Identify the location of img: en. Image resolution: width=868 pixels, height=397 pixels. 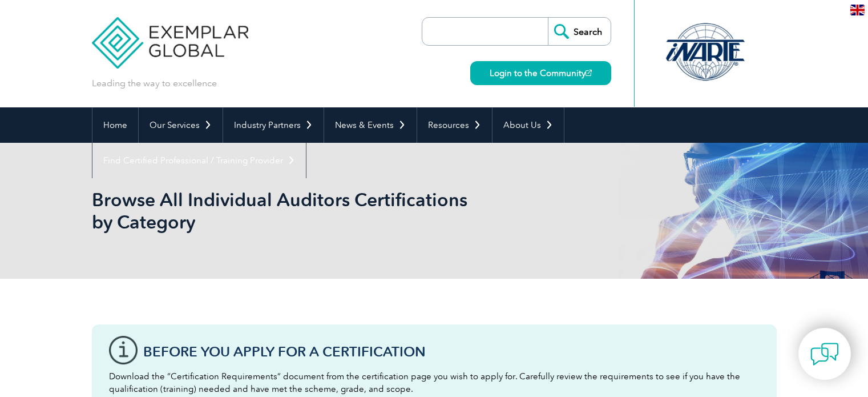
(857, 10).